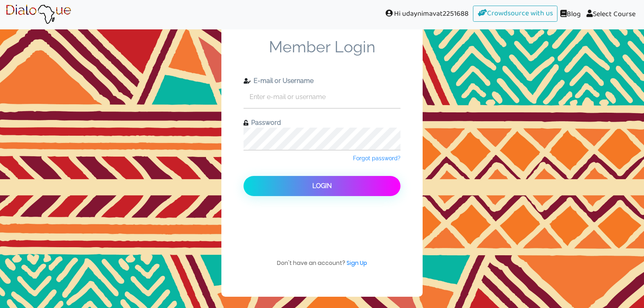  What do you see at coordinates (322, 57) in the screenshot?
I see `span: Member Login` at bounding box center [322, 57].